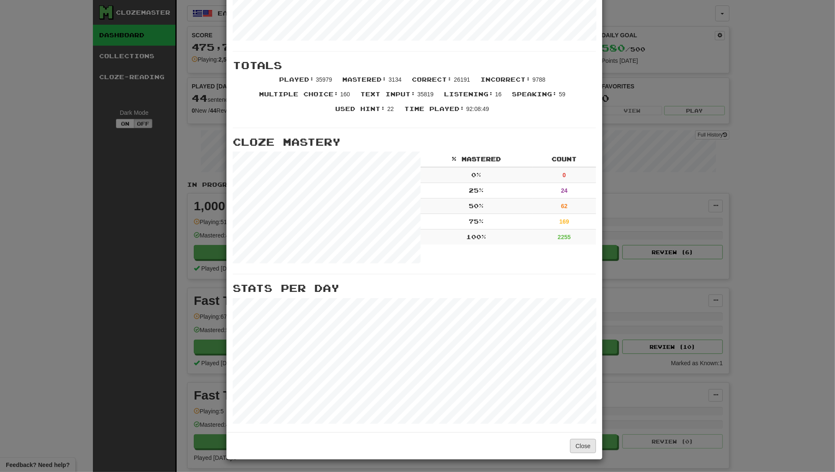 The height and width of the screenshot is (472, 835). Describe the element at coordinates (564, 221) in the screenshot. I see `strong: 169` at that location.